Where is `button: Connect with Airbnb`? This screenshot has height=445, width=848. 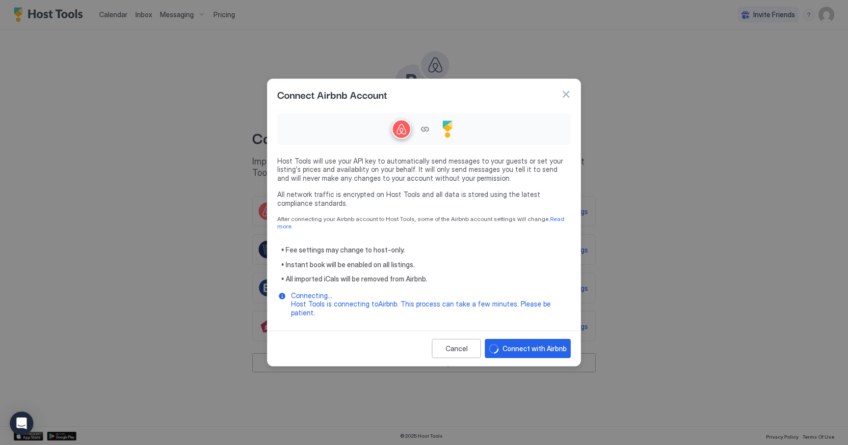
button: Connect with Airbnb is located at coordinates (528, 348).